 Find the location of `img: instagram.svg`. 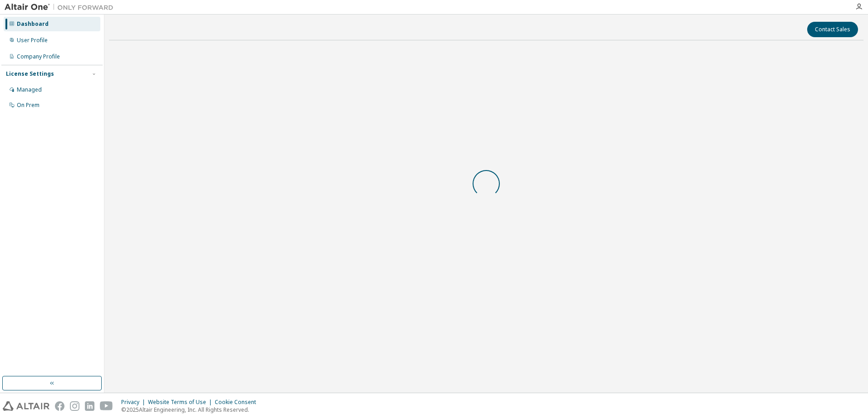

img: instagram.svg is located at coordinates (74, 406).